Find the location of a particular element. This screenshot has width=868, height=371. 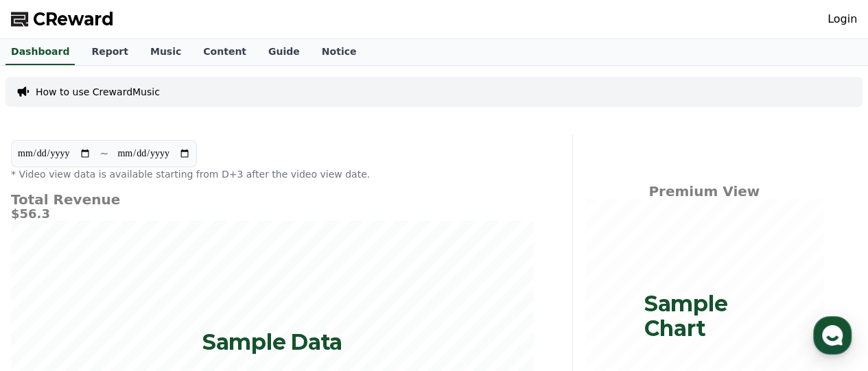

a: Login is located at coordinates (843, 19).